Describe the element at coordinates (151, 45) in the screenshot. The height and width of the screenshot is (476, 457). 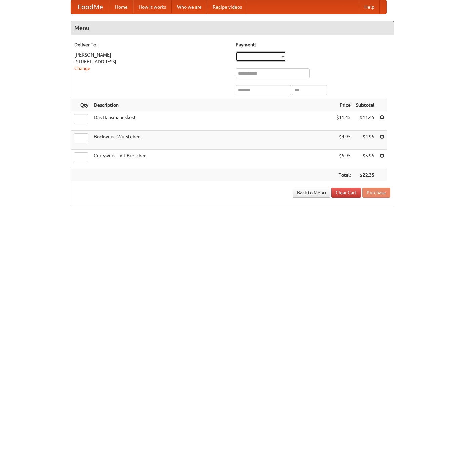
I see `h5: Deliver To:` at that location.